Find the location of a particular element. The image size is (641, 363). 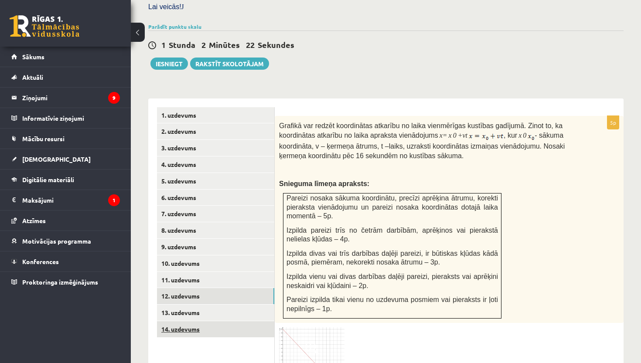

span: Snieguma līmeņa apraksts: is located at coordinates (324, 184).